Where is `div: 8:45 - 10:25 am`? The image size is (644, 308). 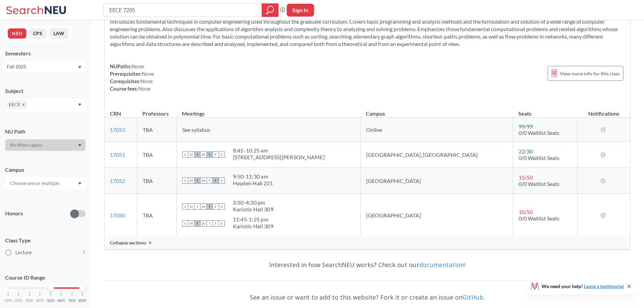 div: 8:45 - 10:25 am is located at coordinates (279, 150).